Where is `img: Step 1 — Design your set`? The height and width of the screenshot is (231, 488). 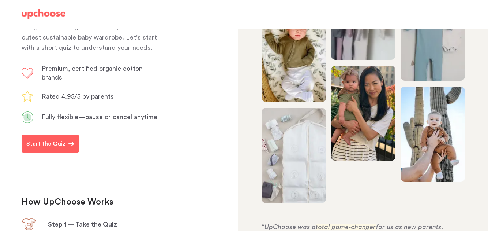 img: Step 1 — Design your set is located at coordinates (29, 224).